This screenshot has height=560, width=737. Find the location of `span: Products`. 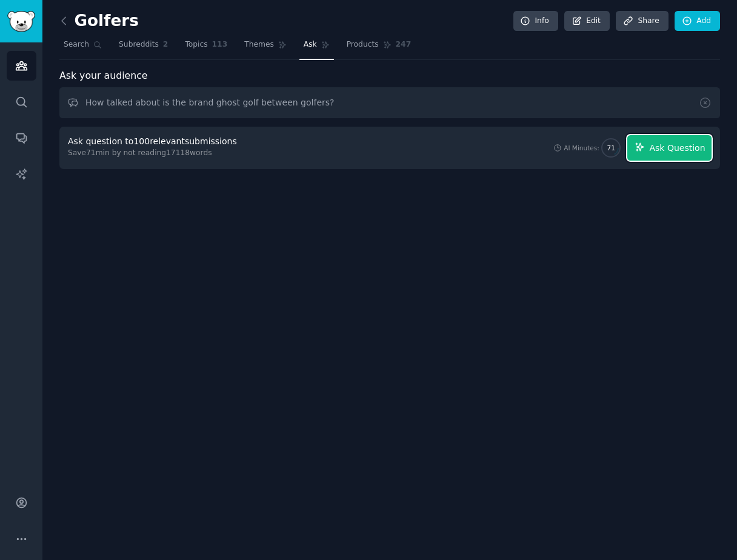

span: Products is located at coordinates (362, 45).